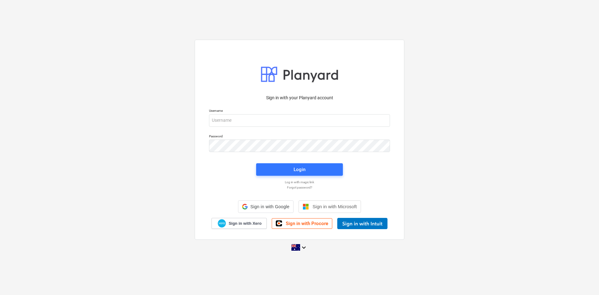  What do you see at coordinates (335, 206) in the screenshot?
I see `span: Sign in with Microsoft` at bounding box center [335, 206].